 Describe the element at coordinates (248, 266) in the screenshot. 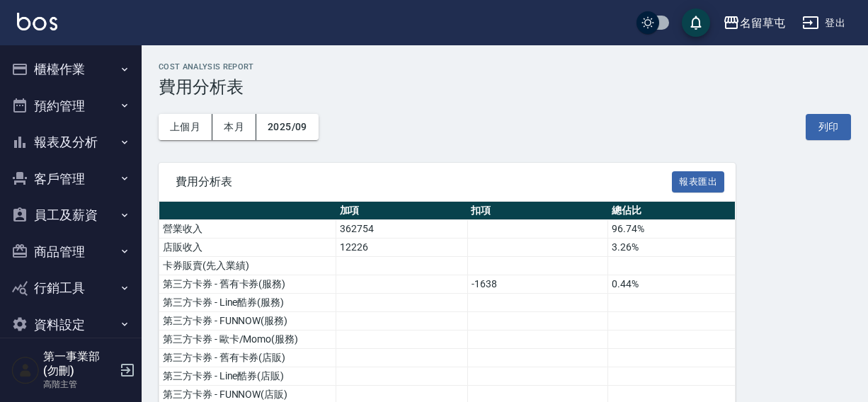

I see `td: 卡券販賣(先入業績)` at that location.